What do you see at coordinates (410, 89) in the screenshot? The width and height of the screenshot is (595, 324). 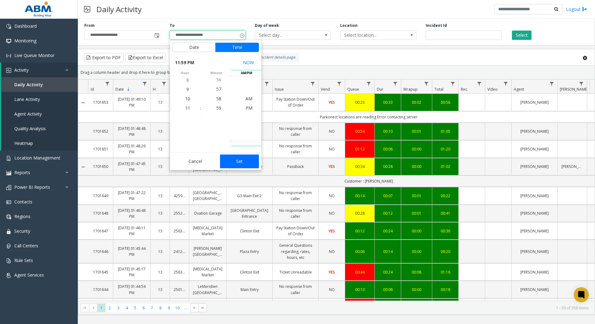 I see `span: Wrapup` at bounding box center [410, 89].